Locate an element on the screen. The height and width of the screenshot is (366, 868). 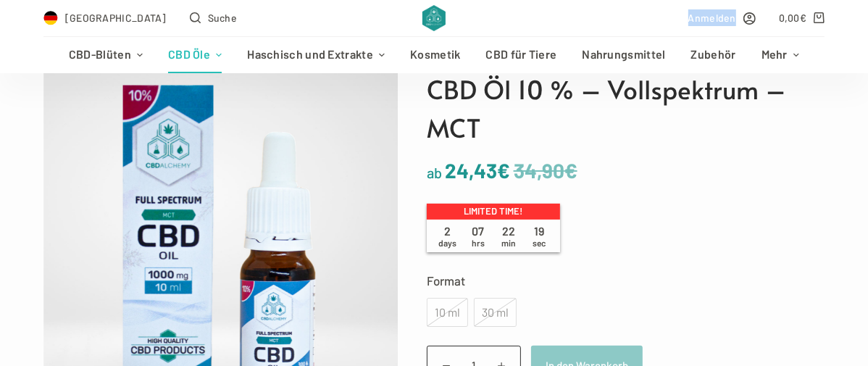
img: CBD Alchemy is located at coordinates (434, 18).